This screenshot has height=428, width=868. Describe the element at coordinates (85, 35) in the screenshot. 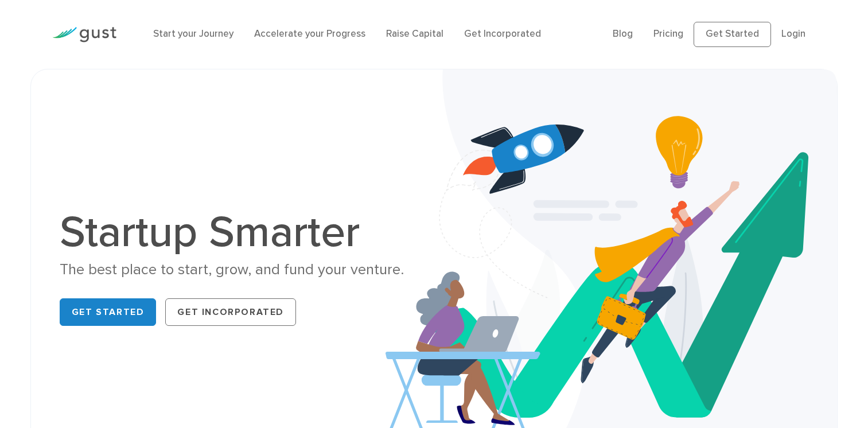

I see `img: Gust Logo` at that location.